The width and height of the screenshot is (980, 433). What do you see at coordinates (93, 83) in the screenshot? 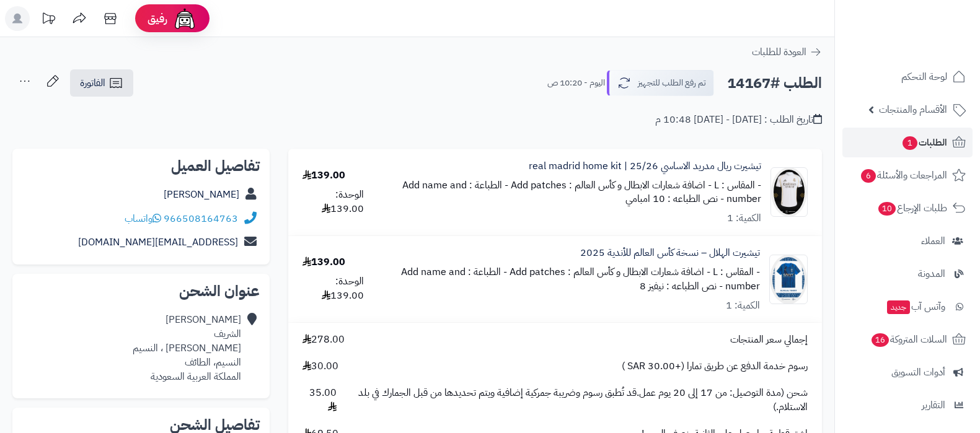
I see `span: الفاتورة` at bounding box center [93, 83].